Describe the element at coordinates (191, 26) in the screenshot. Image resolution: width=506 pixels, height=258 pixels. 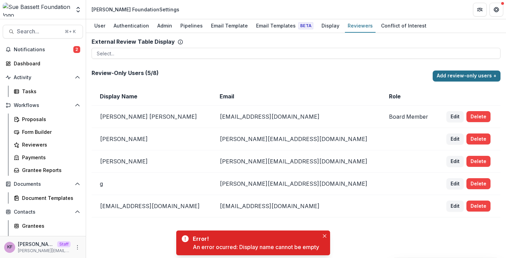
I see `a: Pipelines` at that location.